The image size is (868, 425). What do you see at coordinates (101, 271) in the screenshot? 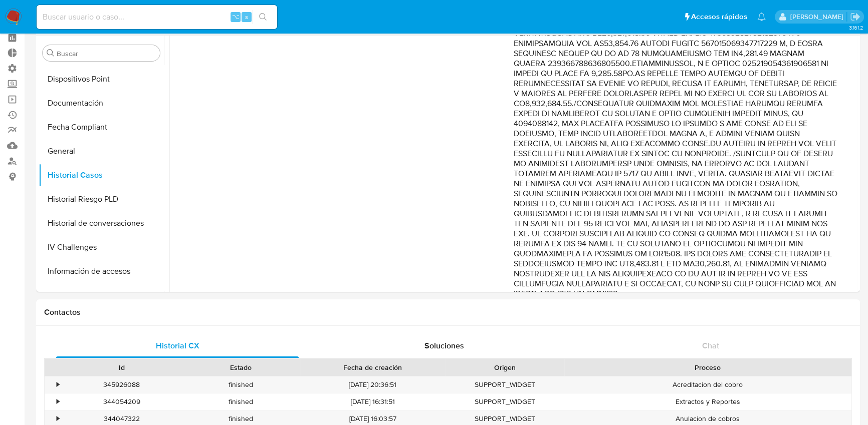
I see `button: Información de accesos` at bounding box center [101, 271].